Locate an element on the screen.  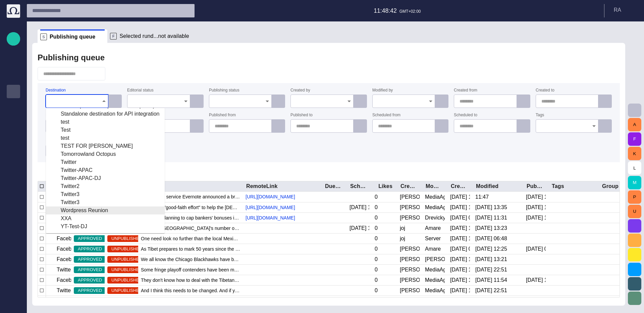
p: Social Media is located at coordinates (13, 185).